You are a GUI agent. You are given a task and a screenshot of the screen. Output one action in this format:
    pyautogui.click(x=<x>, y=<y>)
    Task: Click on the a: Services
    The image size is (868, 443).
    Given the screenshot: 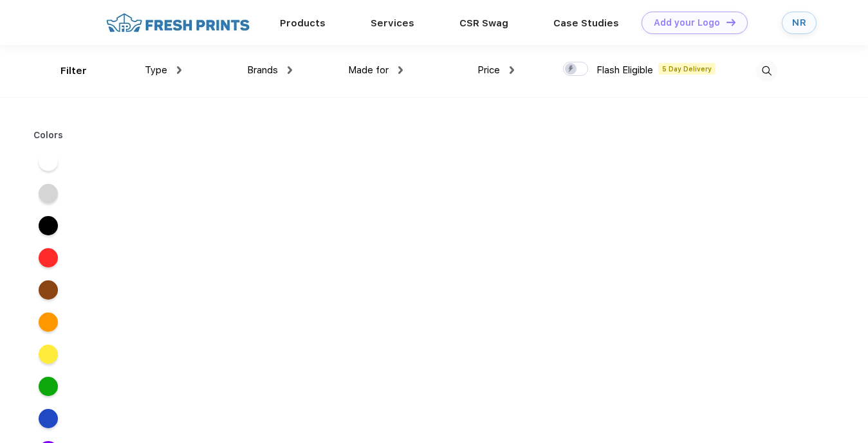 What is the action you would take?
    pyautogui.click(x=393, y=23)
    